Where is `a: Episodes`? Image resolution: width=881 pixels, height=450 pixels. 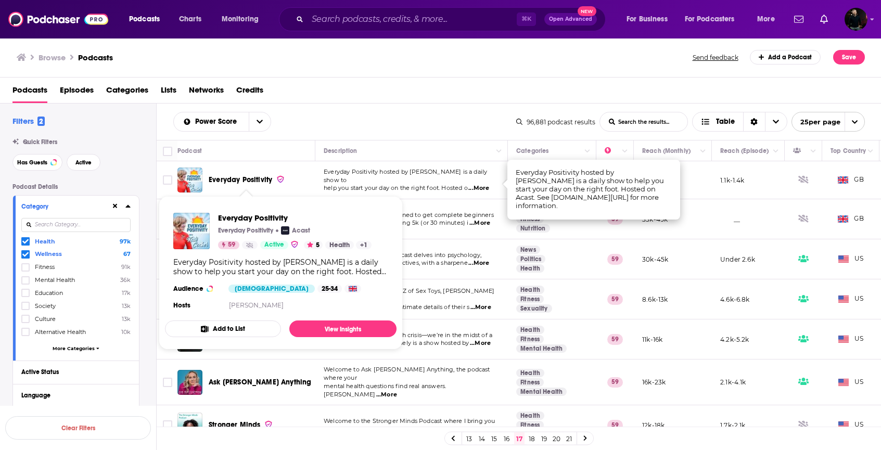 a: Episodes is located at coordinates (76, 92).